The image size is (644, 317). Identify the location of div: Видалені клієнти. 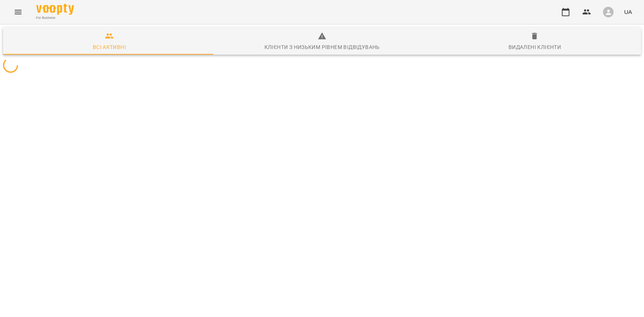
(534, 47).